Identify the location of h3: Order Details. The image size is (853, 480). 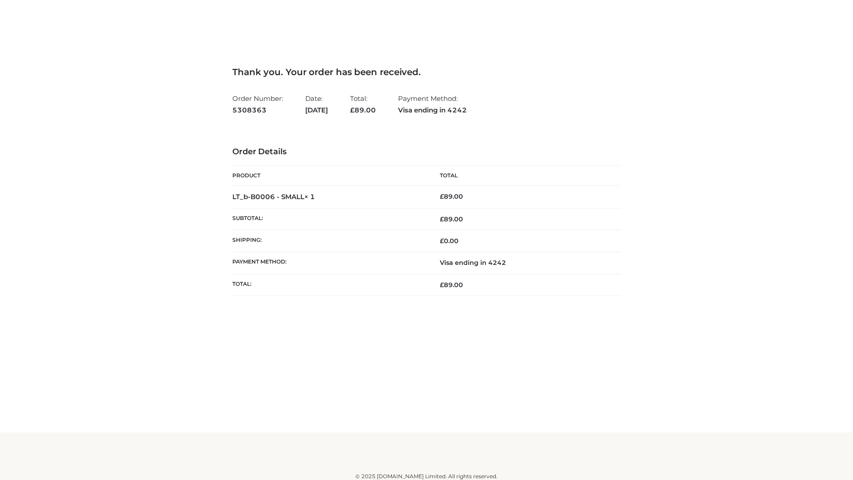
(427, 152).